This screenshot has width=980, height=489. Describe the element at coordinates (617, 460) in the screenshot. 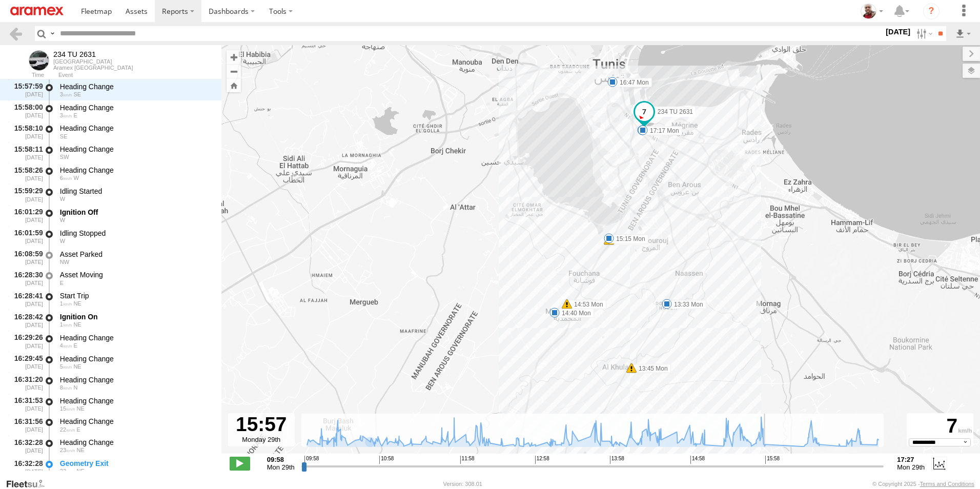

I see `span: 13:58` at that location.